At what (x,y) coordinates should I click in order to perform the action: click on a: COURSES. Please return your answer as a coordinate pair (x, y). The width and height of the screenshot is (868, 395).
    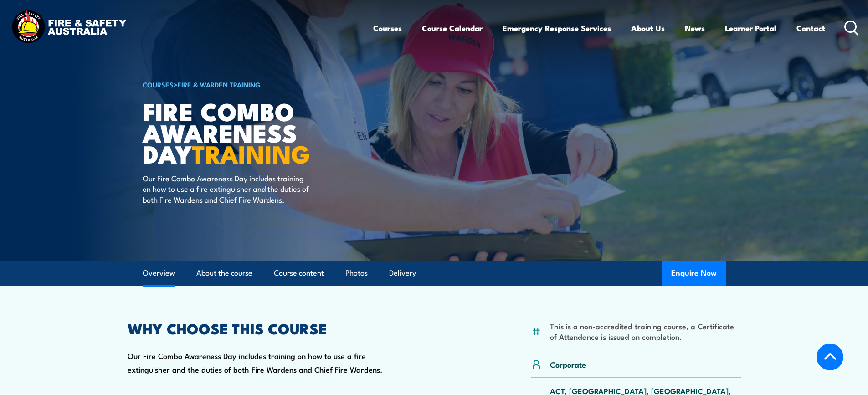
    Looking at the image, I should click on (158, 84).